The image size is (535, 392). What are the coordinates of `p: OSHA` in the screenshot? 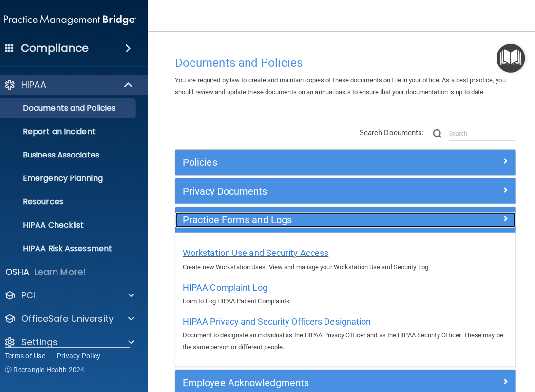 It's located at (17, 272).